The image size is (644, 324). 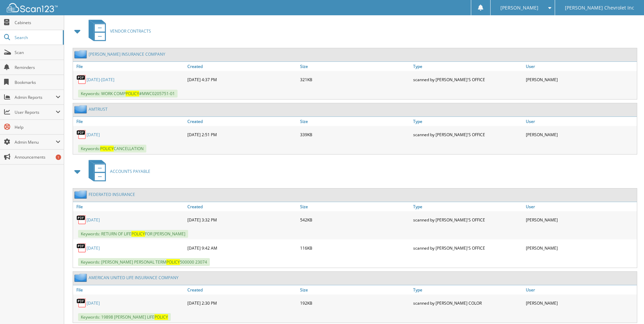 I want to click on div: 1, so click(x=58, y=157).